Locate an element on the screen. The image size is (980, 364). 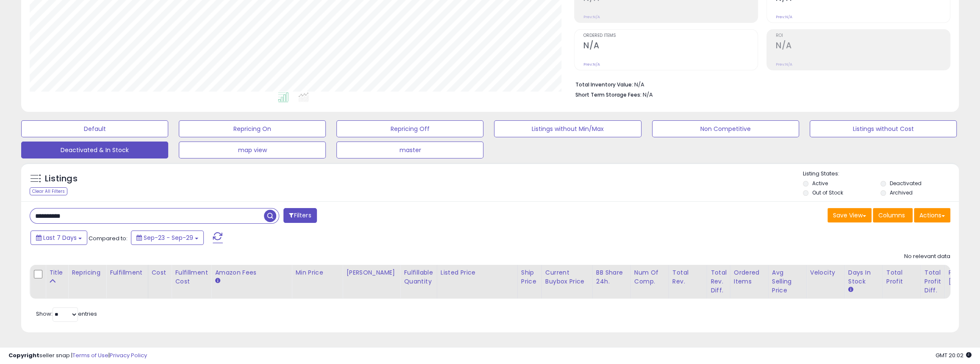
div: Total Profit is located at coordinates (902, 277).